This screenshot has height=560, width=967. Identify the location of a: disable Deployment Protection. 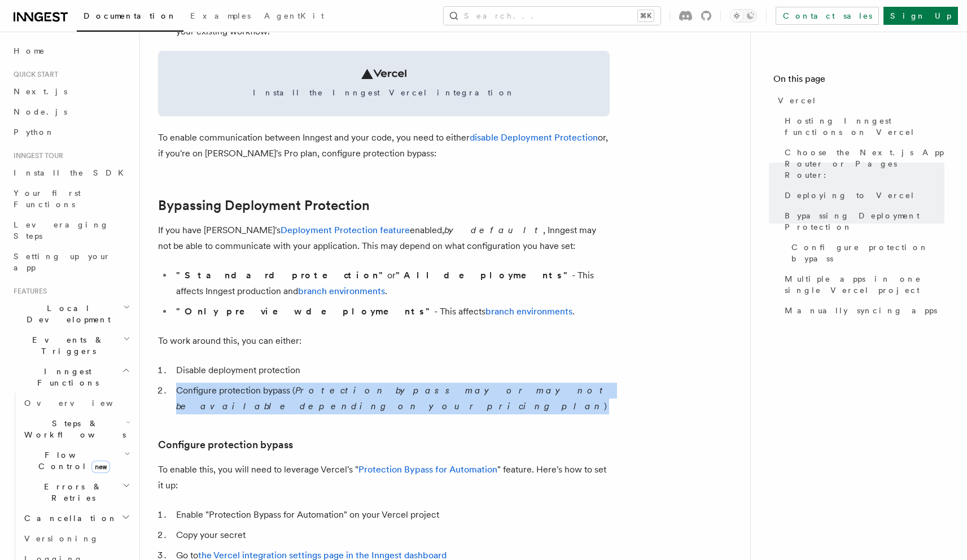
(533, 137).